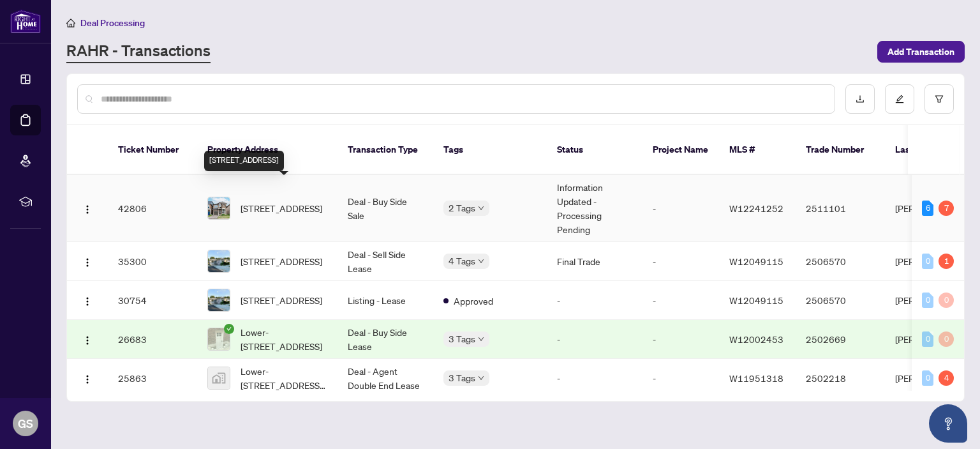 This screenshot has width=980, height=449. What do you see at coordinates (756, 378) in the screenshot?
I see `span: W11951318` at bounding box center [756, 378].